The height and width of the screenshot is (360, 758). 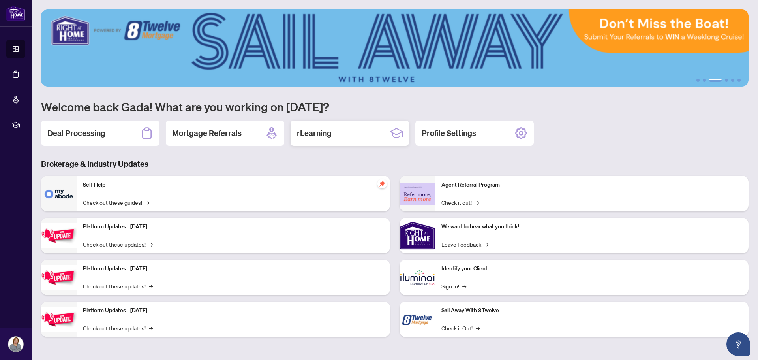 What do you see at coordinates (418, 235) in the screenshot?
I see `img: We want to hear what you think!` at bounding box center [418, 235].